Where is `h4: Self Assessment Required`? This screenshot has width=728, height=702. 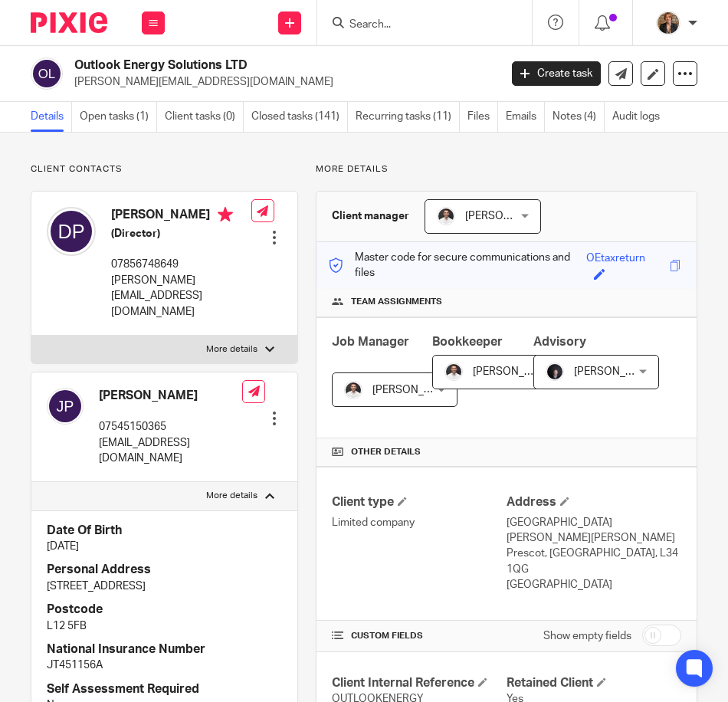 h4: Self Assessment Required is located at coordinates (164, 689).